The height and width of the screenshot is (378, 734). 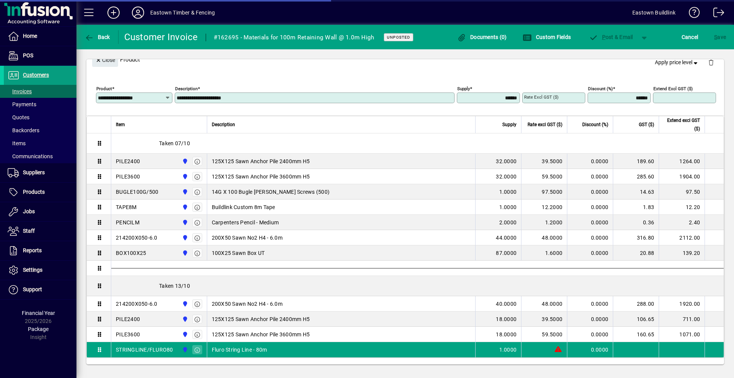 I want to click on span: ave, so click(x=720, y=37).